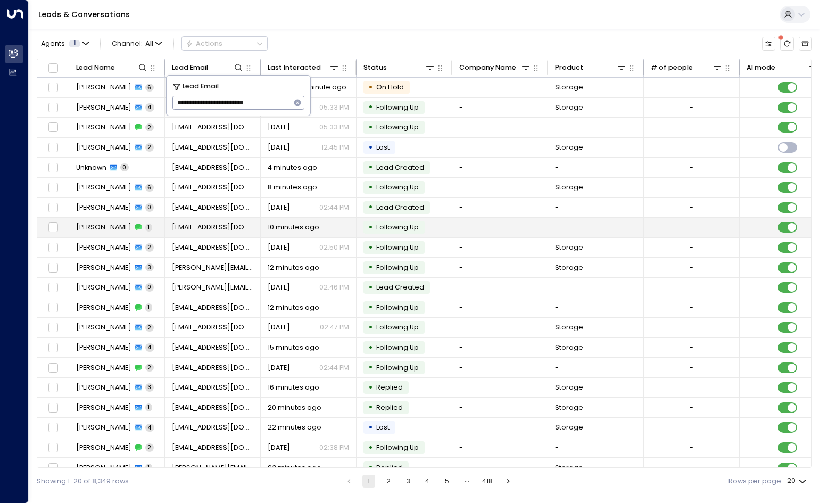  What do you see at coordinates (383, 147) in the screenshot?
I see `span: Lost` at bounding box center [383, 147].